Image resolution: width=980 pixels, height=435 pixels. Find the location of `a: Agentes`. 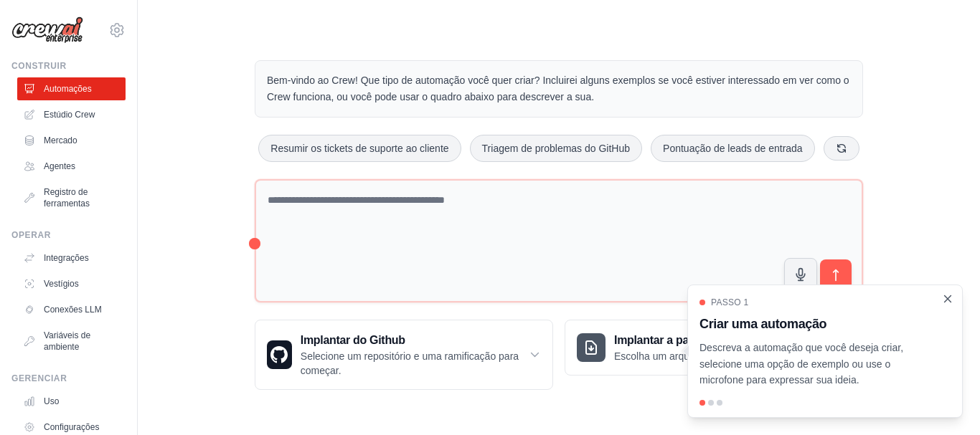

a: Agentes is located at coordinates (71, 166).